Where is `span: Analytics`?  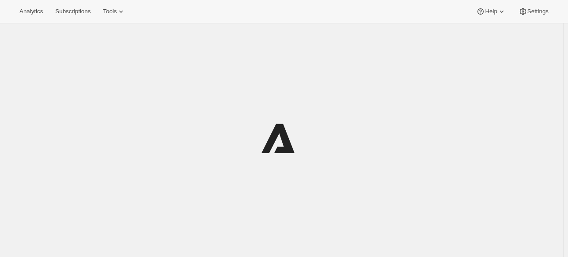 span: Analytics is located at coordinates (31, 11).